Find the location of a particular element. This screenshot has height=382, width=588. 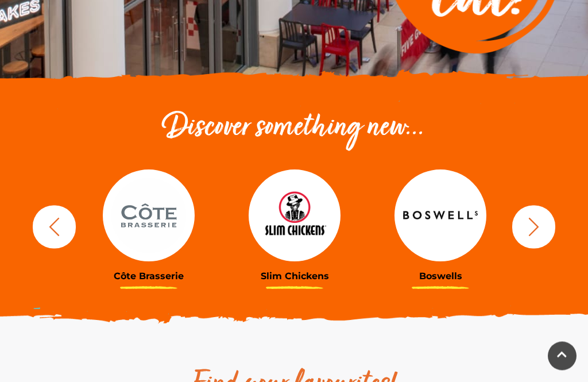

h3: Côte Brasserie is located at coordinates (148, 276).